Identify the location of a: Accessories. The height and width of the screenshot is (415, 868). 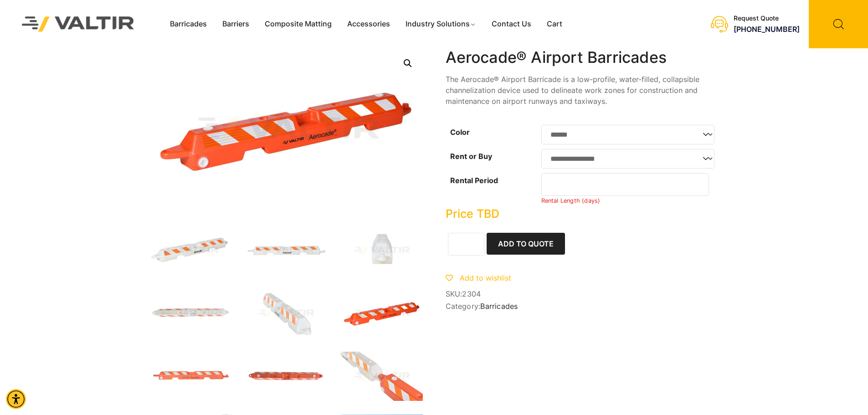
(368, 24).